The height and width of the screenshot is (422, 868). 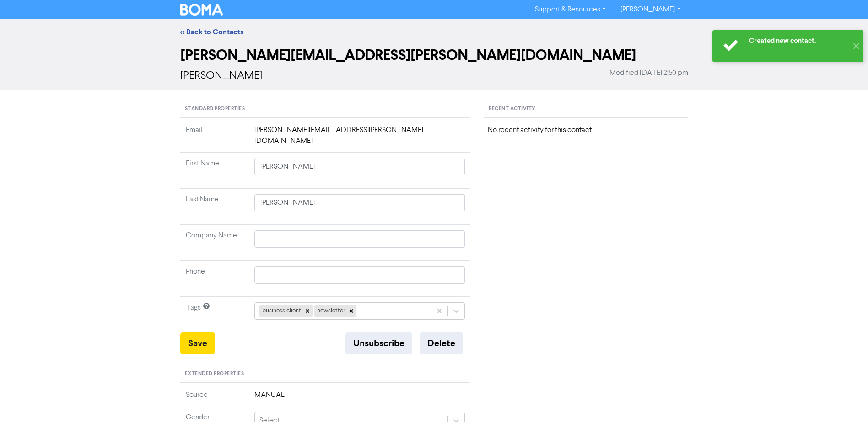 I want to click on div: Standard Properties, so click(x=325, y=109).